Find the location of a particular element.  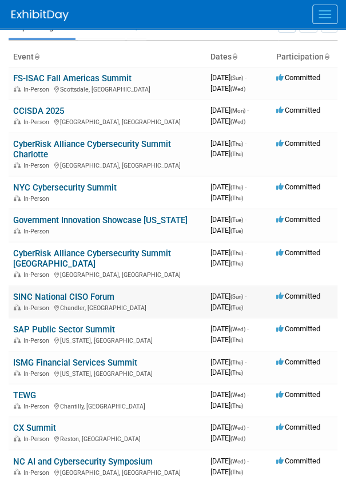

a: Sort by Start Date is located at coordinates (235, 57).